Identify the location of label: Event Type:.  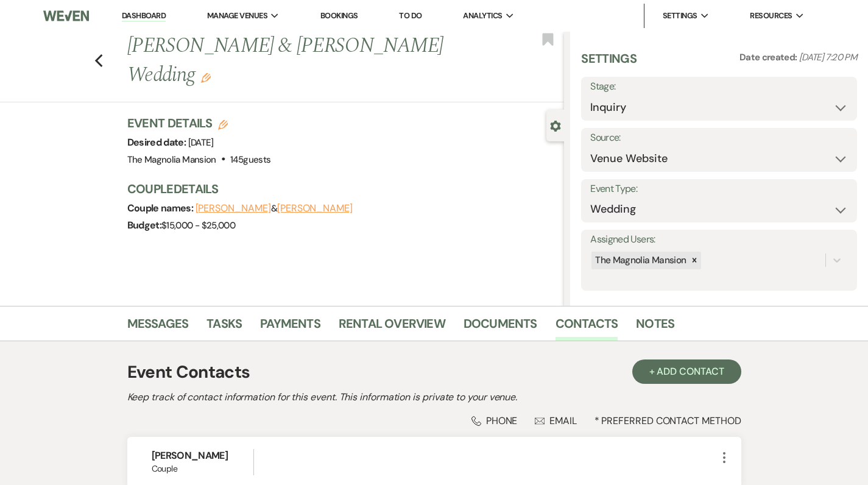
(719, 189).